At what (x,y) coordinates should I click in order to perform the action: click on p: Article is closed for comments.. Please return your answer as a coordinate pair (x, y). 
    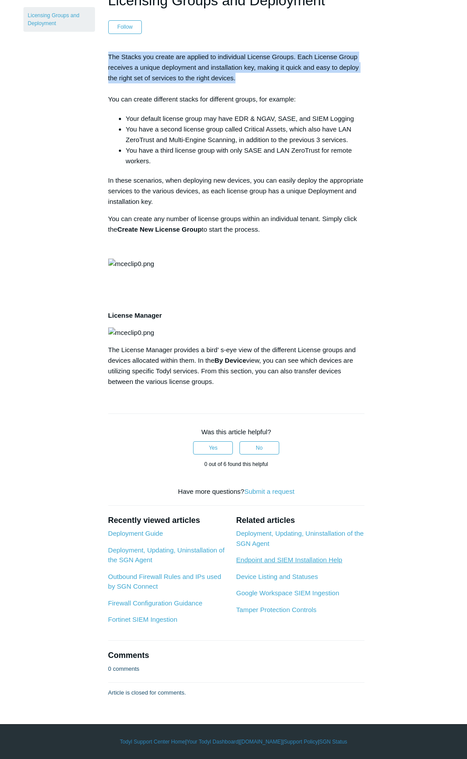
    Looking at the image, I should click on (147, 693).